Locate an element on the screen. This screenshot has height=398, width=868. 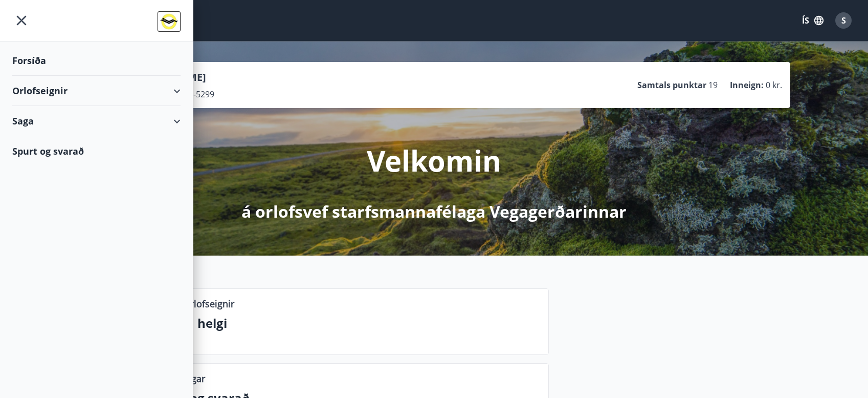
p: Velkomin is located at coordinates (434, 160).